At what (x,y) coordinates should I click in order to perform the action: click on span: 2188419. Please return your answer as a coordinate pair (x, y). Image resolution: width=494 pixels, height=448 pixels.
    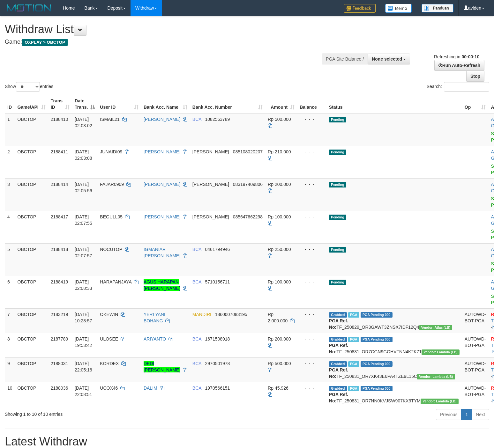
    Looking at the image, I should click on (59, 282).